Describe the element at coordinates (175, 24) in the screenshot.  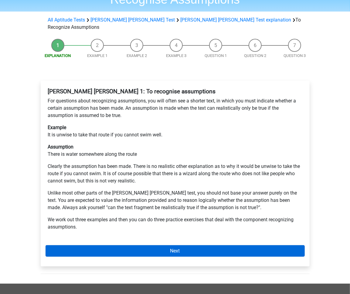
I see `div: To Recognize Assumptions` at that location.